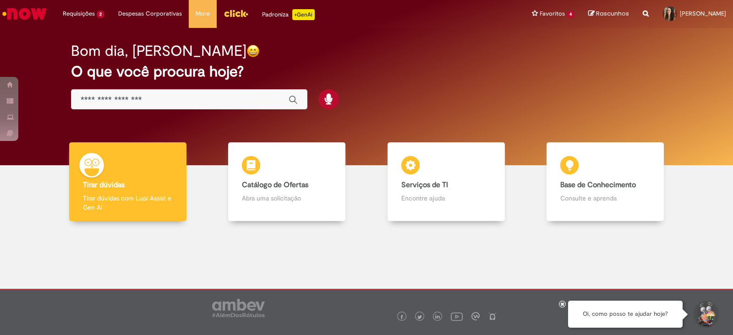 This screenshot has width=733, height=335. I want to click on b: Serviços de TI, so click(425, 185).